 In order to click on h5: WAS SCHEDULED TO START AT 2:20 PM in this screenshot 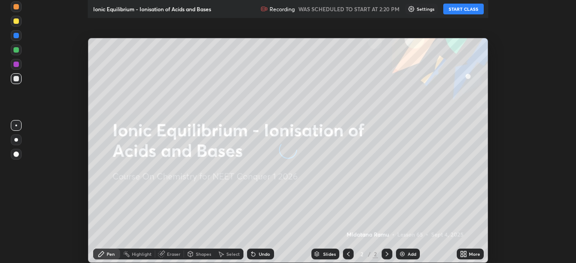, I will do `click(349, 9)`.